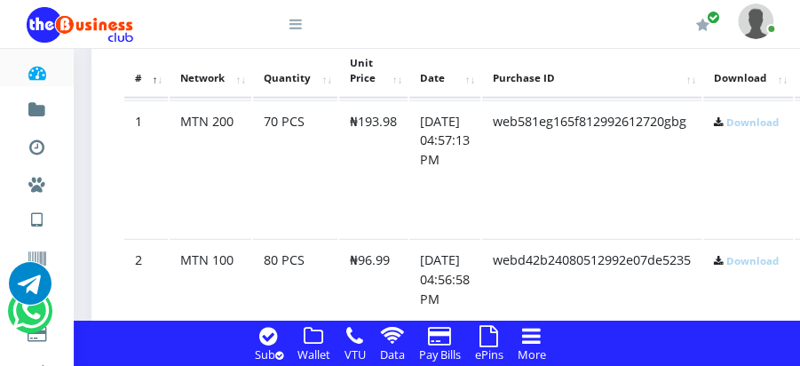  I want to click on small: VTU, so click(355, 354).